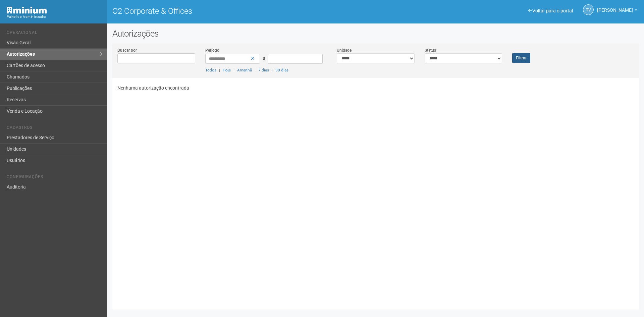 This screenshot has width=644, height=317. What do you see at coordinates (245, 70) in the screenshot?
I see `a: Amanhã` at bounding box center [245, 70].